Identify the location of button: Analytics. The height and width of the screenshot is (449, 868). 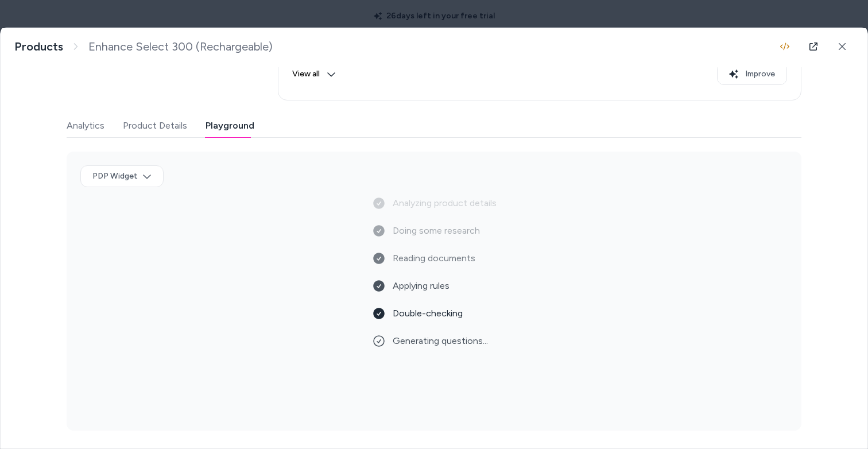
(86, 125).